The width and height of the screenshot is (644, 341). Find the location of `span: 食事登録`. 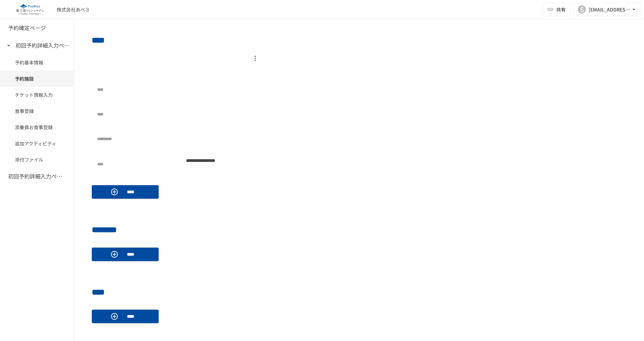

span: 食事登録 is located at coordinates (37, 111).